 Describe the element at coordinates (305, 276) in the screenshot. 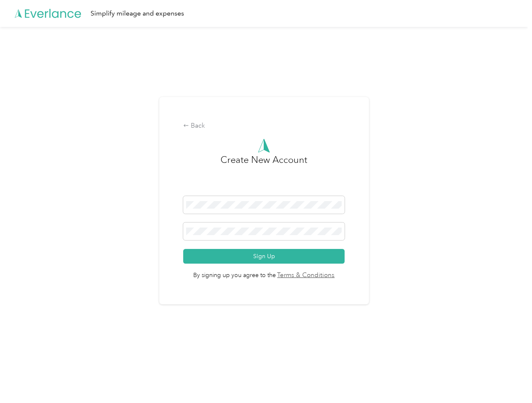

I see `a: Terms & Conditions` at that location.